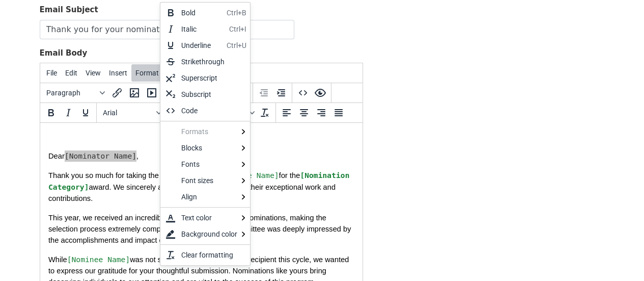  Describe the element at coordinates (303, 93) in the screenshot. I see `button: Source code` at that location.